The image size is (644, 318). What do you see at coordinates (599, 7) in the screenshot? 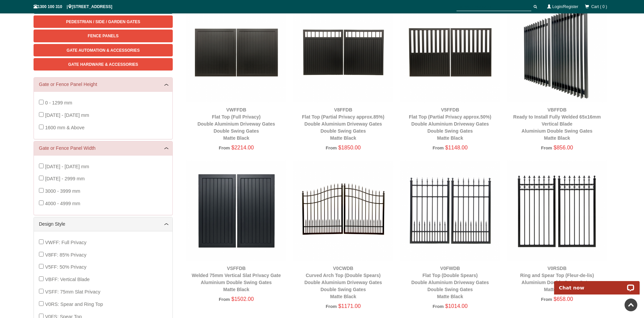
I see `span: Cart ( 0 )` at bounding box center [599, 7].